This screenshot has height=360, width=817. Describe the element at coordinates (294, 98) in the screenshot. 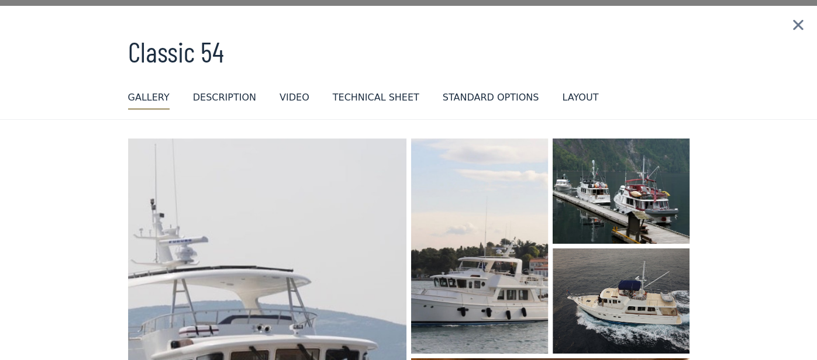

I see `div: VIDEO` at that location.